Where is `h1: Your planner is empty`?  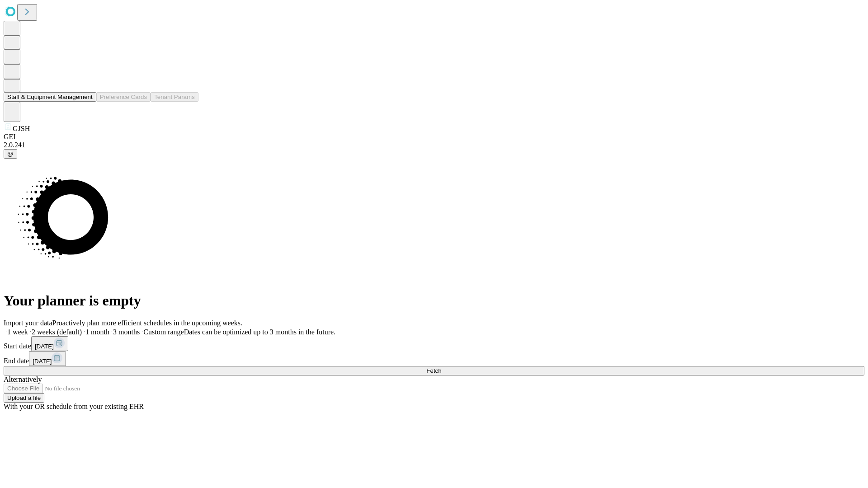 h1: Your planner is empty is located at coordinates (434, 300).